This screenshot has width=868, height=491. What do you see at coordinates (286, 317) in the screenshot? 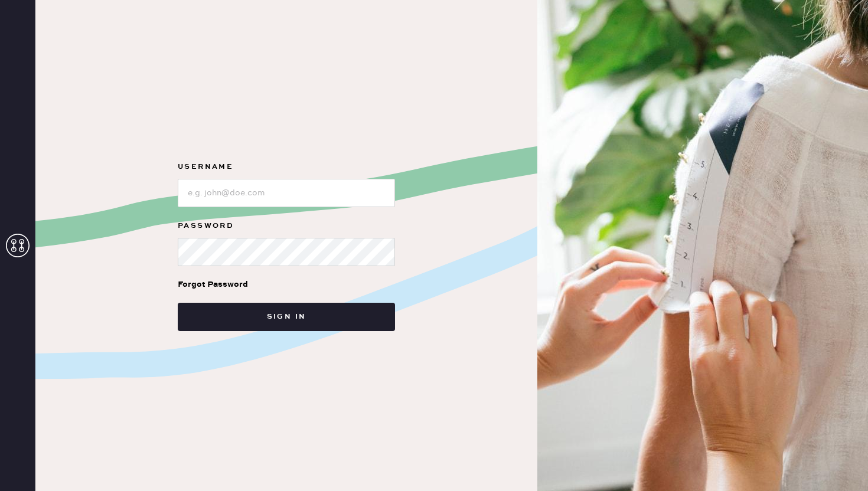
I see `button: Sign in` at bounding box center [286, 317].